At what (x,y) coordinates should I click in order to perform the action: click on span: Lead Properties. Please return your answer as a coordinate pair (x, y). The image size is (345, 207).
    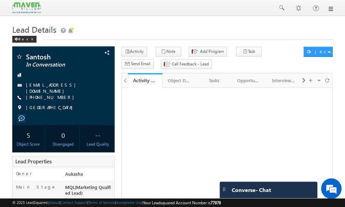
    Looking at the image, I should click on (33, 161).